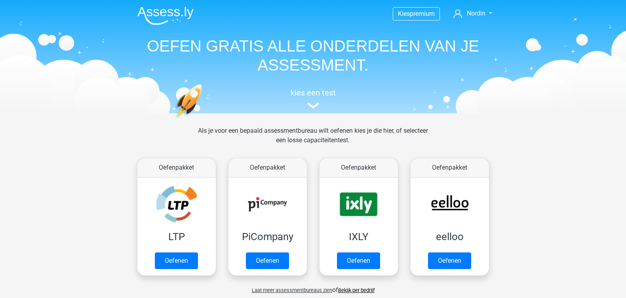  Describe the element at coordinates (472, 13) in the screenshot. I see `a: Nordin` at that location.